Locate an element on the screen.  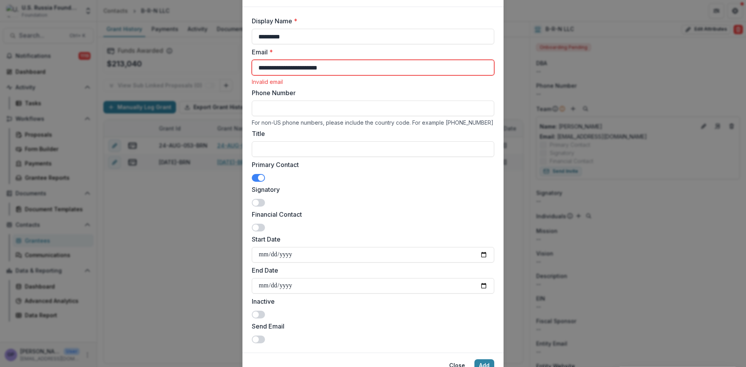
label: Send Email is located at coordinates (371, 326).